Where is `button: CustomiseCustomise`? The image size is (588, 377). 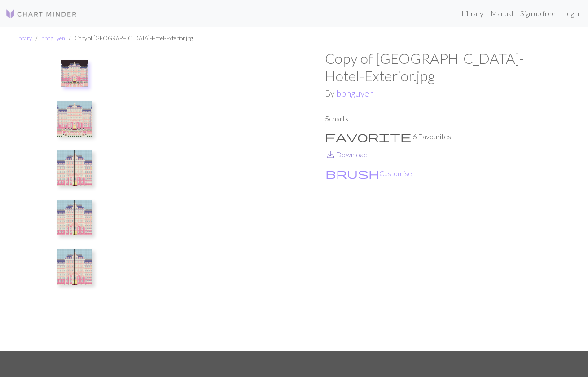 button: CustomiseCustomise is located at coordinates (368, 173).